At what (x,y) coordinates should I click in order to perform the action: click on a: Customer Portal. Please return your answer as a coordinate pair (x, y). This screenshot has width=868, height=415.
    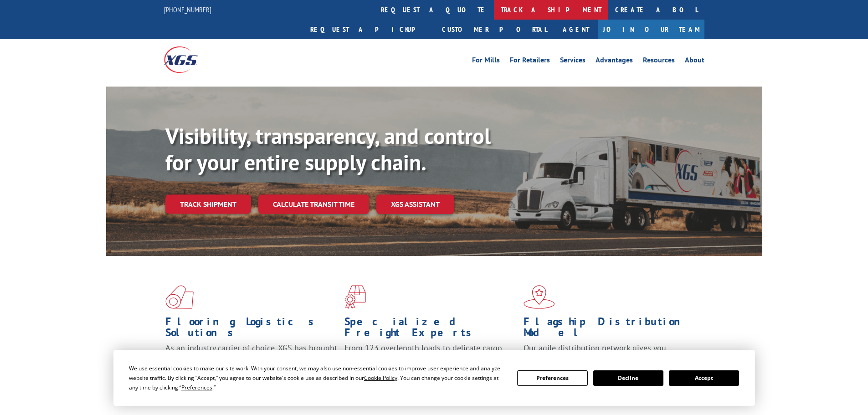
    Looking at the image, I should click on (494, 29).